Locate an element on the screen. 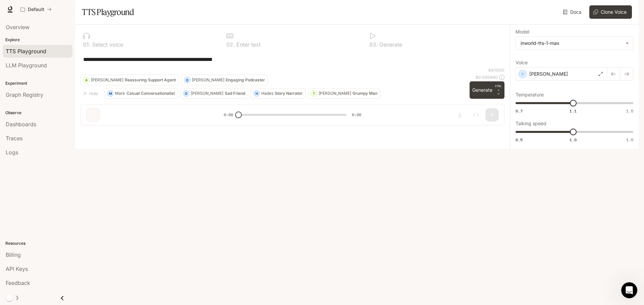 The height and width of the screenshot is (305, 644). p: Generate is located at coordinates (389, 44).